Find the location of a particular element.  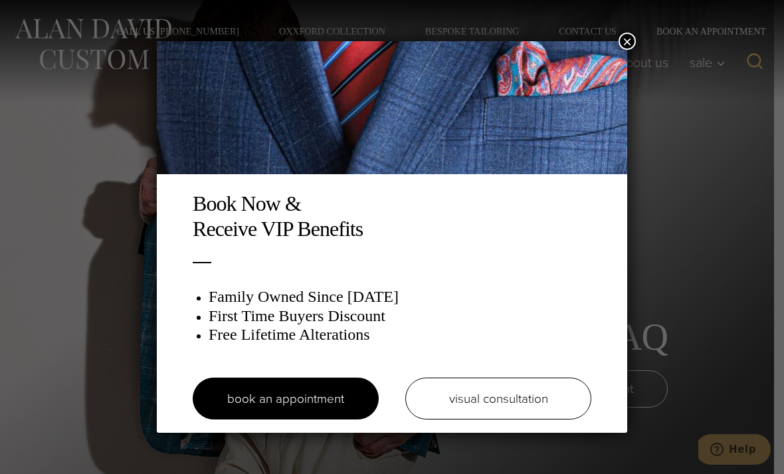

span: Help is located at coordinates (44, 15).